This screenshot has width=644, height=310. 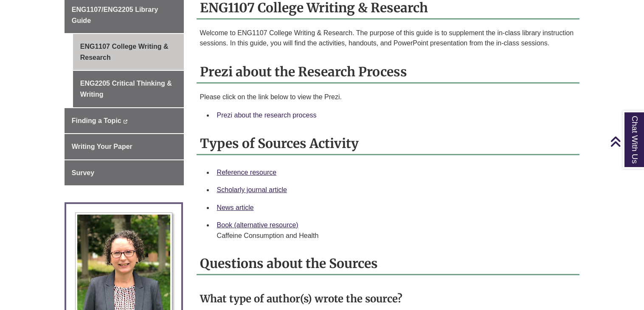 What do you see at coordinates (124, 147) in the screenshot?
I see `a: Writing Your Paper` at bounding box center [124, 147].